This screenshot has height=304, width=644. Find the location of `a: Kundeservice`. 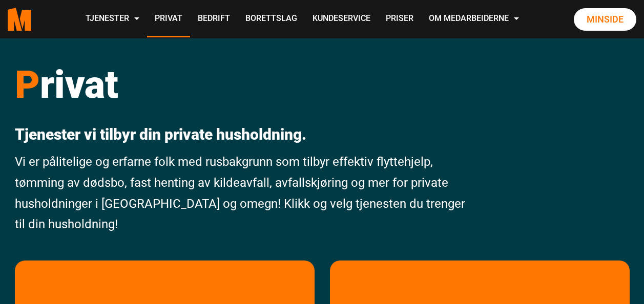

a: Kundeservice is located at coordinates (341, 19).